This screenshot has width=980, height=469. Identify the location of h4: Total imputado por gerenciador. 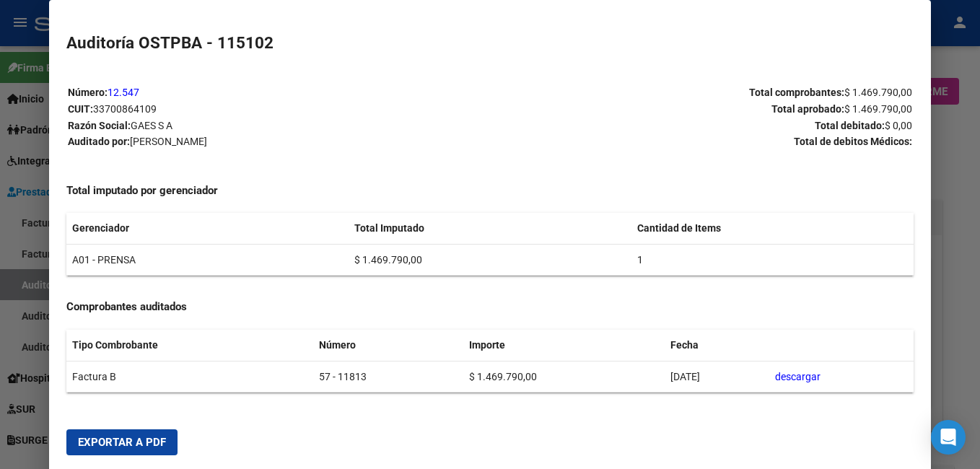
(490, 190).